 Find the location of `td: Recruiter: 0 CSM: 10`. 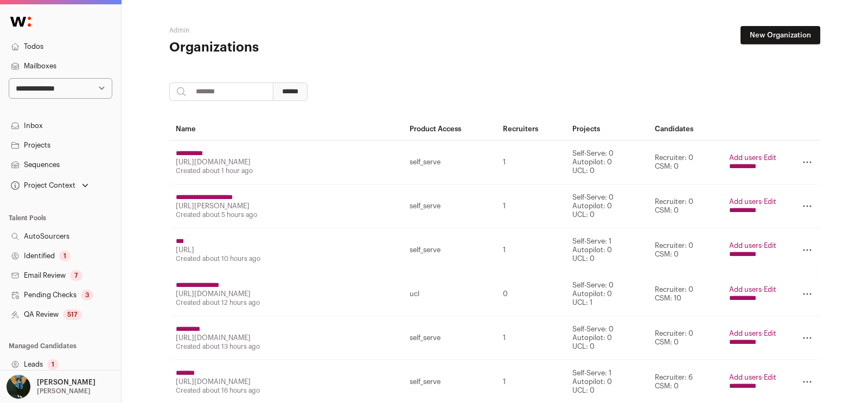

td: Recruiter: 0 CSM: 10 is located at coordinates (685, 294).